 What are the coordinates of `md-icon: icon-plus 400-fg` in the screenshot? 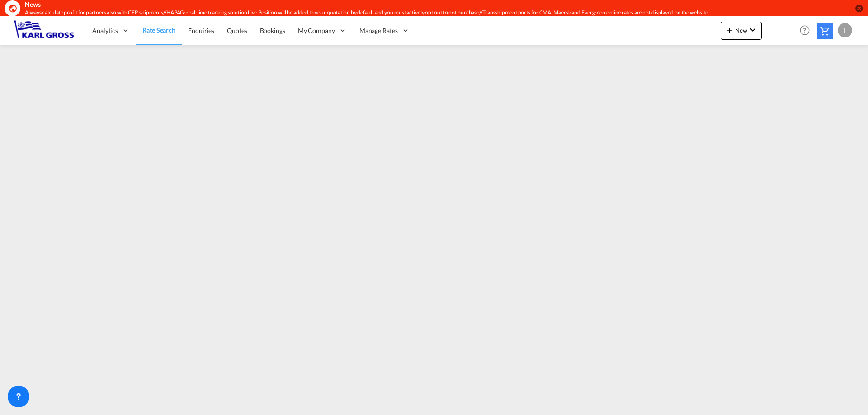 It's located at (730, 30).